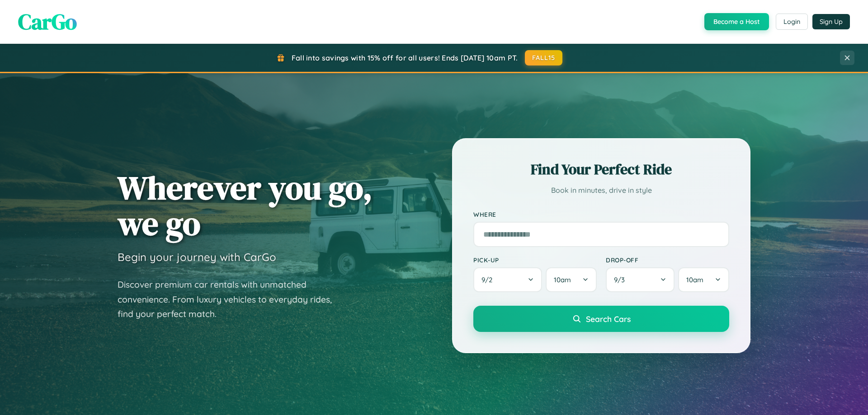 The width and height of the screenshot is (868, 415). What do you see at coordinates (831, 22) in the screenshot?
I see `button: Sign Up` at bounding box center [831, 22].